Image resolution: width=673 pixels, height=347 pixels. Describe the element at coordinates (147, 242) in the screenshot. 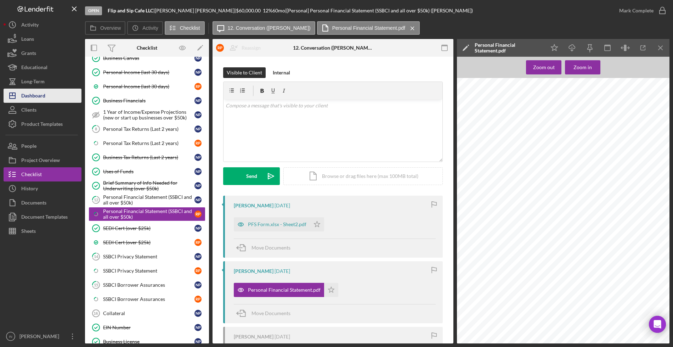

I see `a: SEDI Cert (over $25k)RP` at that location.